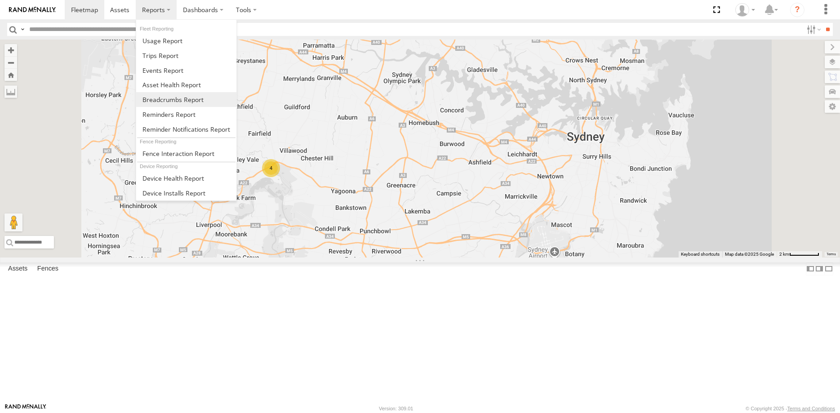 The width and height of the screenshot is (840, 413). What do you see at coordinates (186, 129) in the screenshot?
I see `a: Service Reminder Notifications Report` at bounding box center [186, 129].